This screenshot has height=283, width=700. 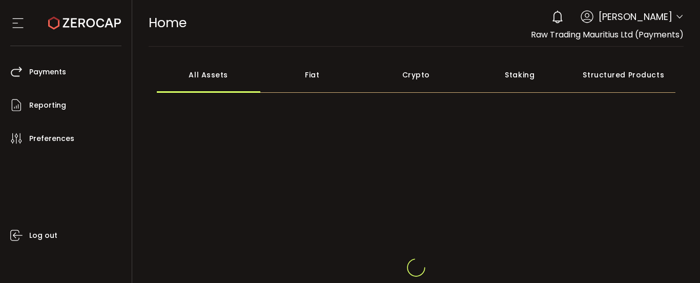 I want to click on div: Fiat, so click(x=312, y=75).